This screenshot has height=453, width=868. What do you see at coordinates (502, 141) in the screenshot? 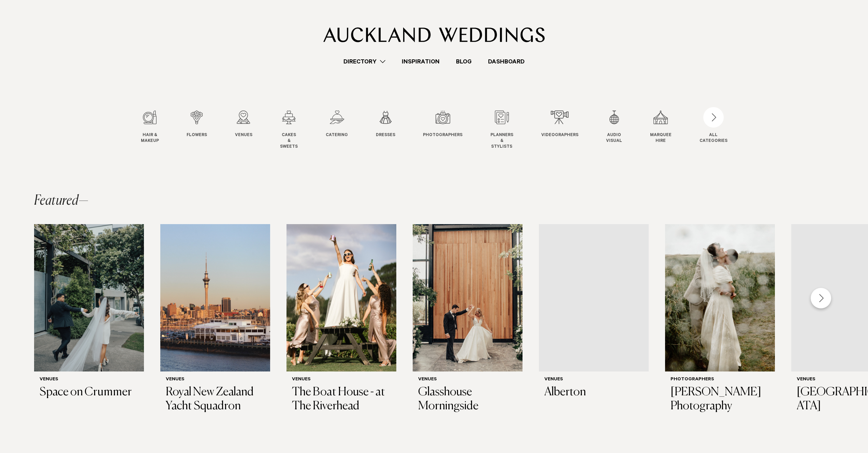
I see `span: Planners & Stylists` at bounding box center [502, 141].